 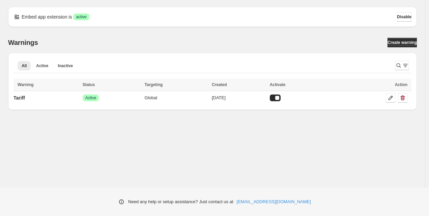 I want to click on span: Action, so click(x=401, y=85).